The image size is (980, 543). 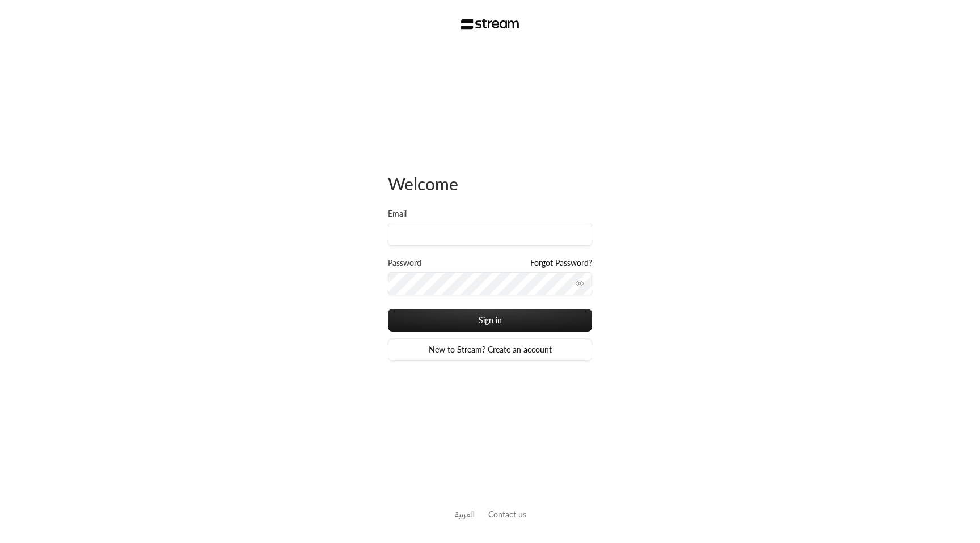 What do you see at coordinates (465, 514) in the screenshot?
I see `a: العربية` at bounding box center [465, 514].